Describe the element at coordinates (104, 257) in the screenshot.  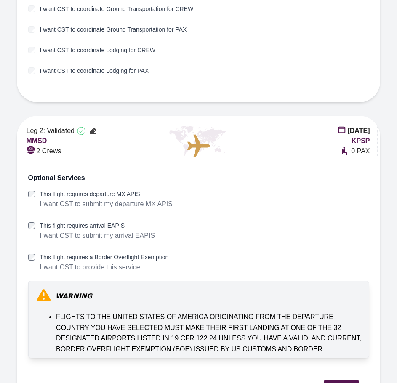
I see `label: This flight requires a Border Overflight Exemption` at that location.